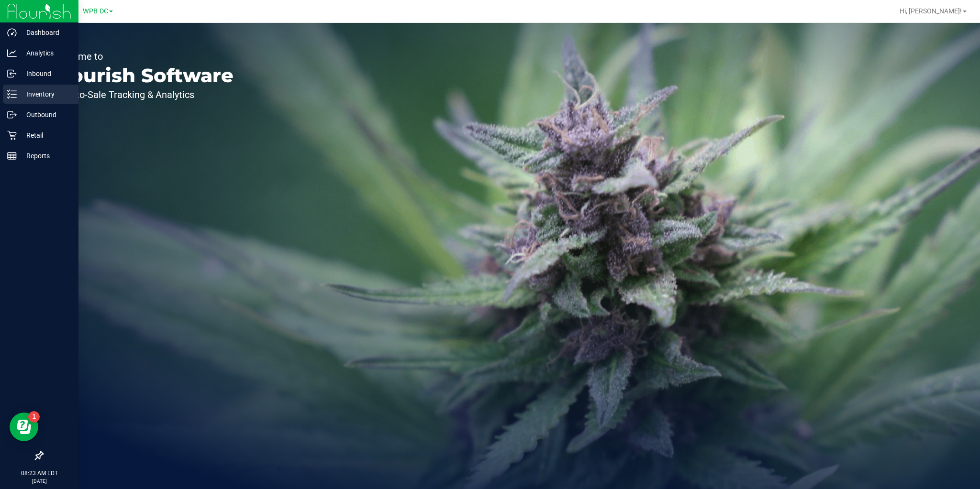 This screenshot has height=489, width=980. I want to click on span: WPB DC, so click(95, 11).